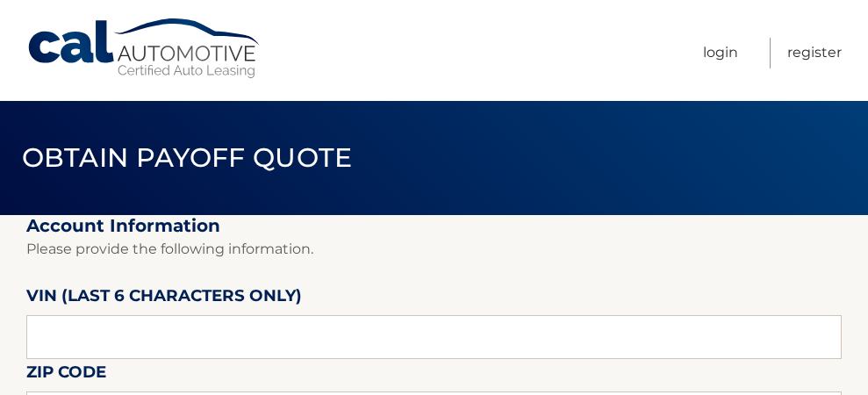 The width and height of the screenshot is (868, 395). What do you see at coordinates (721, 53) in the screenshot?
I see `a: Login` at bounding box center [721, 53].